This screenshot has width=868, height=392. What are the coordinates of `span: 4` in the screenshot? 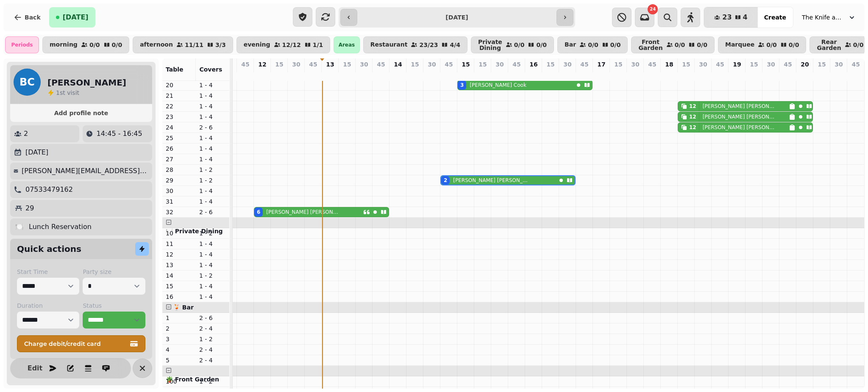 It's located at (745, 17).